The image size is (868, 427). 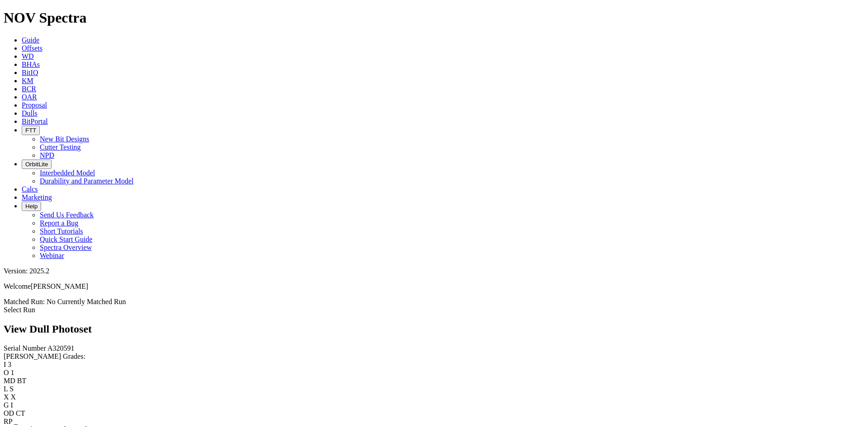 What do you see at coordinates (30, 97) in the screenshot?
I see `span: OAR` at bounding box center [30, 97].